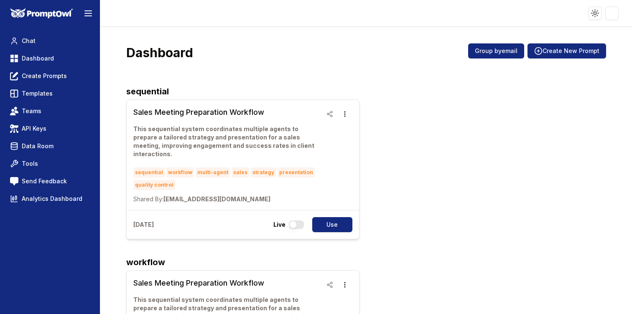 Image resolution: width=632 pixels, height=314 pixels. I want to click on span: API Keys, so click(34, 129).